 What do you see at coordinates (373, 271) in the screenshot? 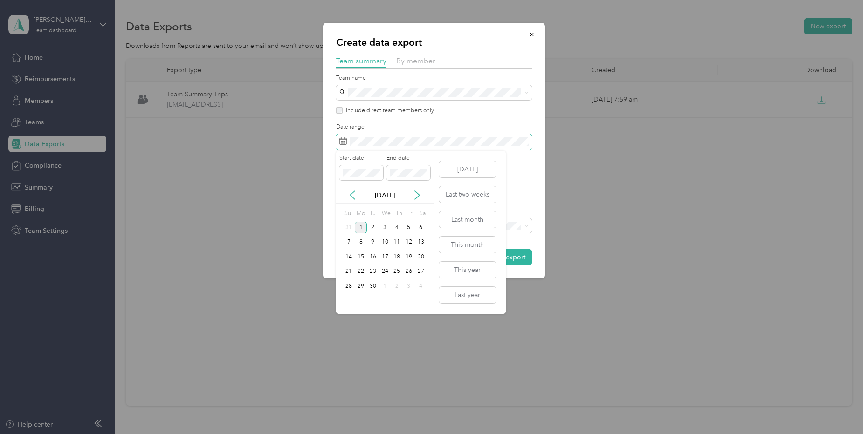
I see `div: 23` at bounding box center [373, 271].